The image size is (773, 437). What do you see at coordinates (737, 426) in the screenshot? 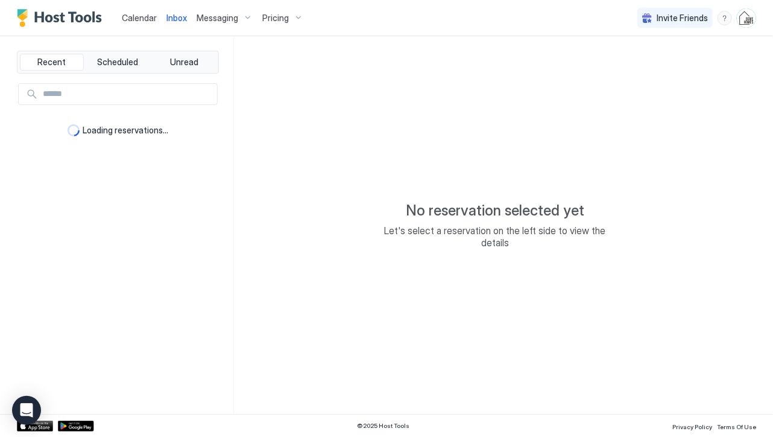
I see `span: Terms Of Use` at bounding box center [737, 426].